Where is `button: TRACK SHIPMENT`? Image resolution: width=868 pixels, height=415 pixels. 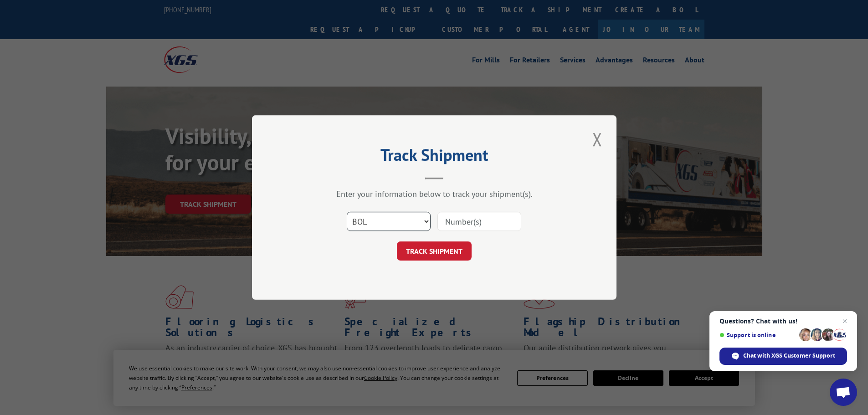 button: TRACK SHIPMENT is located at coordinates (434, 251).